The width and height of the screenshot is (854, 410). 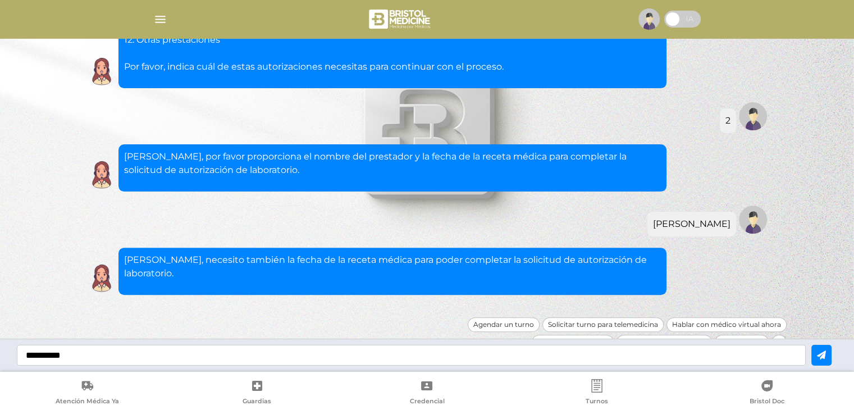 What do you see at coordinates (87, 402) in the screenshot?
I see `span: Atención Médica Ya` at bounding box center [87, 402].